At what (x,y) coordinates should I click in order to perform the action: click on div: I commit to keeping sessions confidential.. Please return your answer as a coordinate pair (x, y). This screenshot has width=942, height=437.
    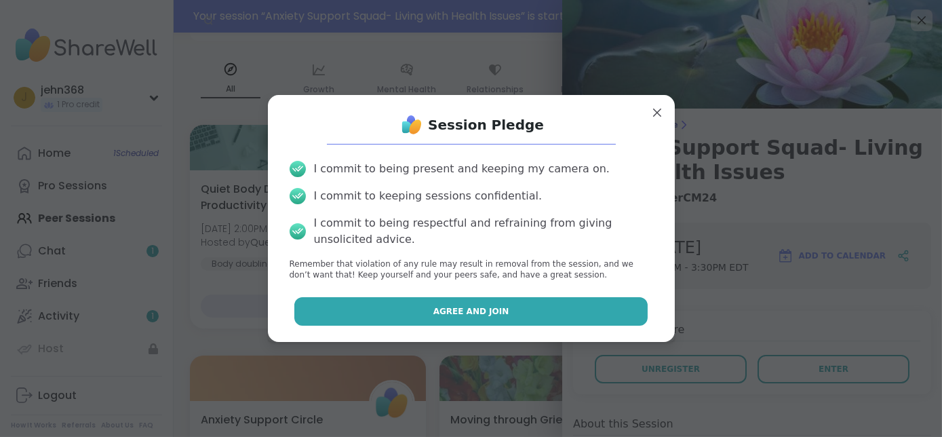
    Looking at the image, I should click on (428, 196).